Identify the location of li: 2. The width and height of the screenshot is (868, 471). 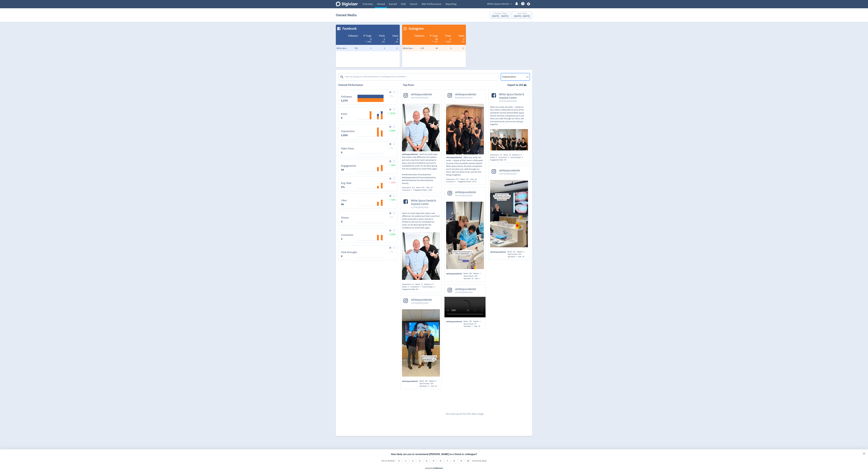
(413, 461).